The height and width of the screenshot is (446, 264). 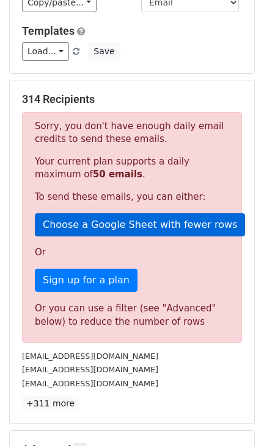 What do you see at coordinates (132, 315) in the screenshot?
I see `div: Or you can use a filter (see "Advanced" below) to reduce the number of rows` at bounding box center [132, 315].